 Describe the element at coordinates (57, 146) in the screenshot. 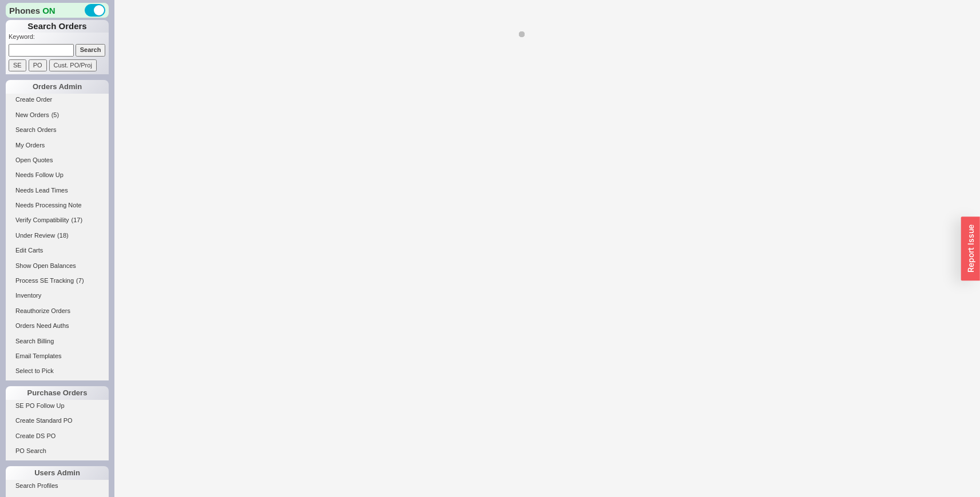

I see `a: My Orders` at that location.